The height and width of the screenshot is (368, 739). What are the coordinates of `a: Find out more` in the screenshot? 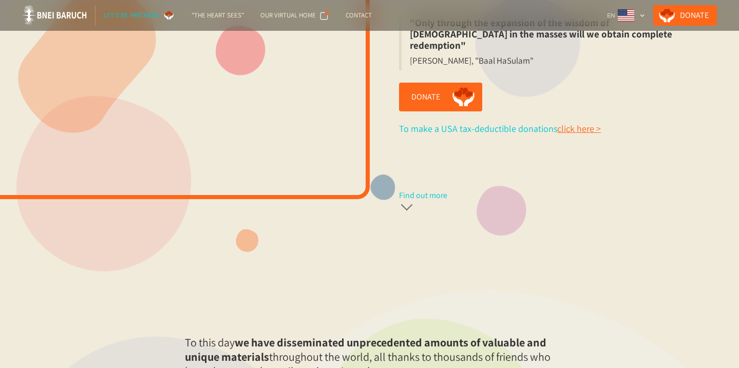 It's located at (500, 203).